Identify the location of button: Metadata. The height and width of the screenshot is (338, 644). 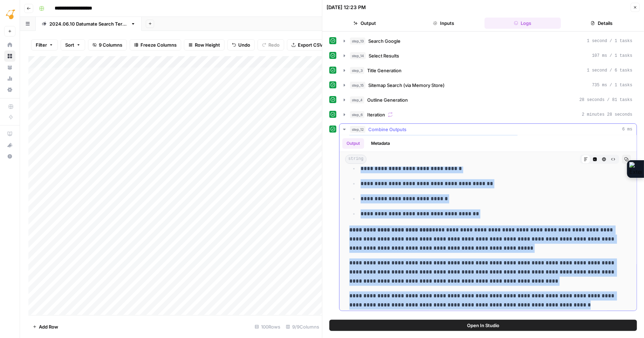
(381, 144).